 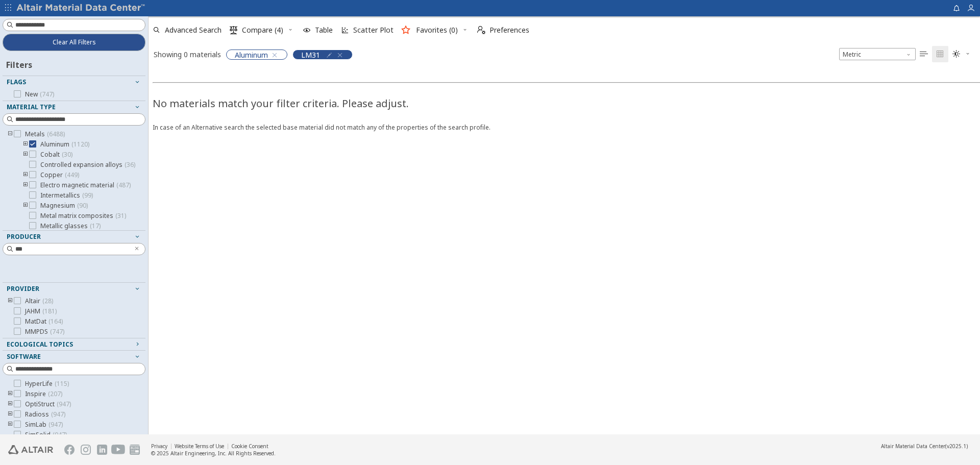 I want to click on span: Material Type, so click(x=31, y=106).